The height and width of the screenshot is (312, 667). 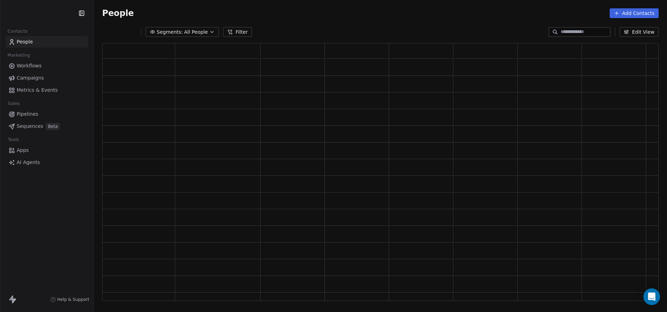 What do you see at coordinates (47, 78) in the screenshot?
I see `a: Campaigns` at bounding box center [47, 78].